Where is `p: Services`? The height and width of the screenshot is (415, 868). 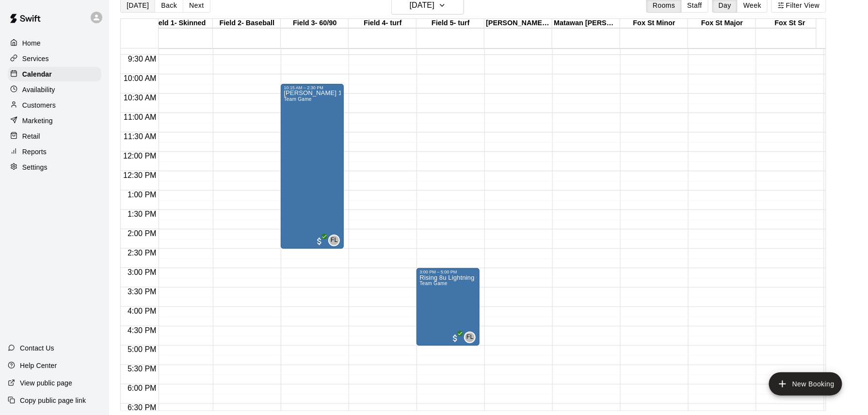 p: Services is located at coordinates (35, 59).